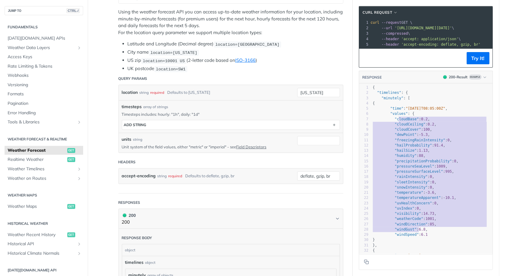  I want to click on div: 32, so click(364, 250).